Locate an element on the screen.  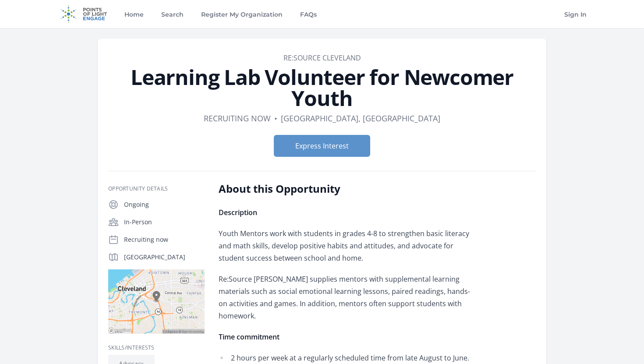
strong: Time commitment is located at coordinates (249, 337).